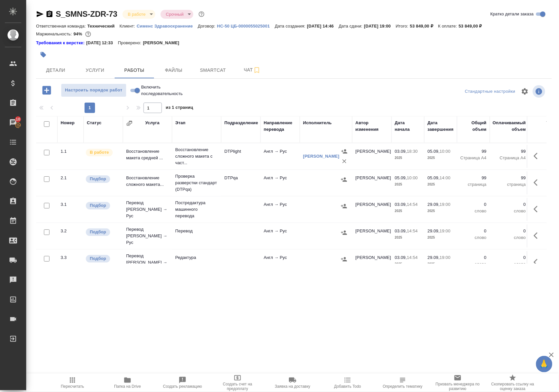 The width and height of the screenshot is (559, 392). I want to click on a: Сименс Здравоохранение, so click(167, 26).